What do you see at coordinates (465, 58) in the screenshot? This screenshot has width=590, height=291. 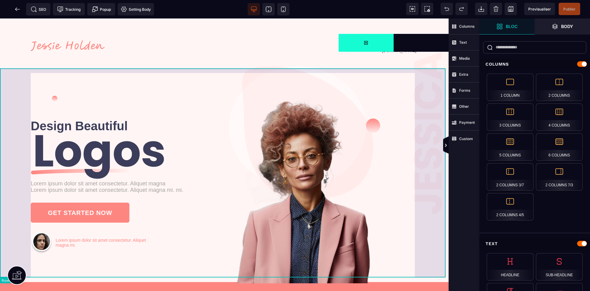 I see `strong: Media` at bounding box center [465, 58].